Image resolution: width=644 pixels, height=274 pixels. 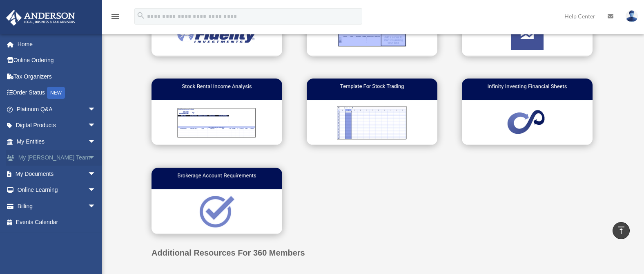 I want to click on a: Online Ordering, so click(x=57, y=61).